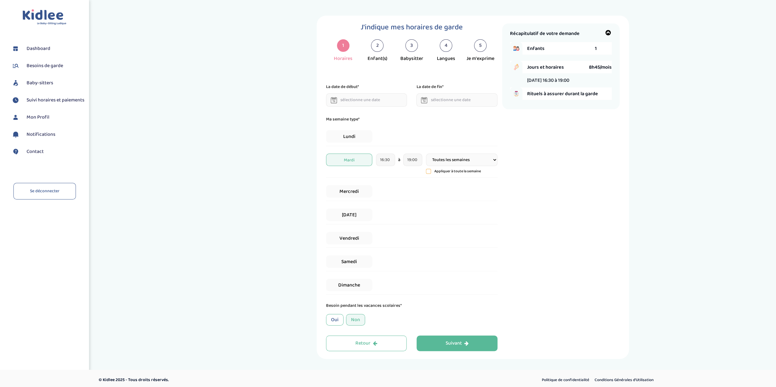  I want to click on span: Jours et horaires, so click(558, 67).